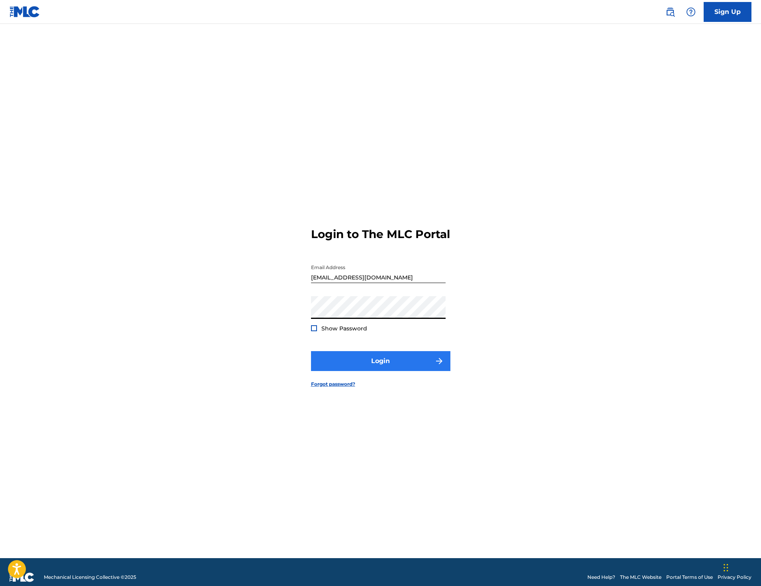 This screenshot has height=586, width=761. What do you see at coordinates (22, 578) in the screenshot?
I see `img: logo` at bounding box center [22, 578].